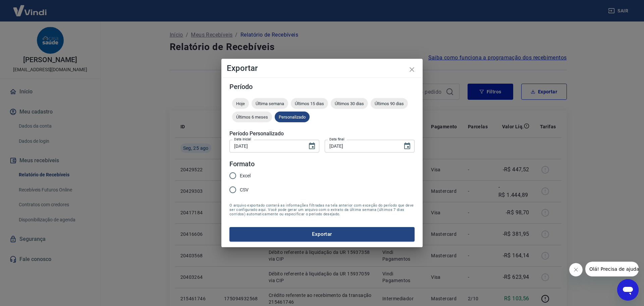  Describe the element at coordinates (309, 104) in the screenshot. I see `div: Últimos 15 dias` at that location.